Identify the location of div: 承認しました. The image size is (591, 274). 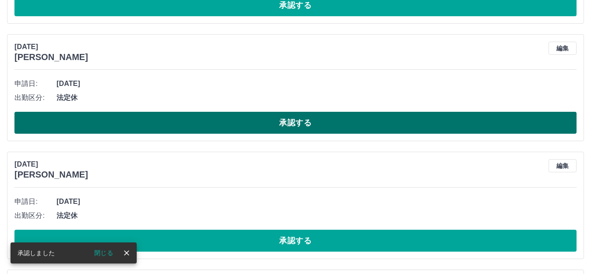
(36, 253).